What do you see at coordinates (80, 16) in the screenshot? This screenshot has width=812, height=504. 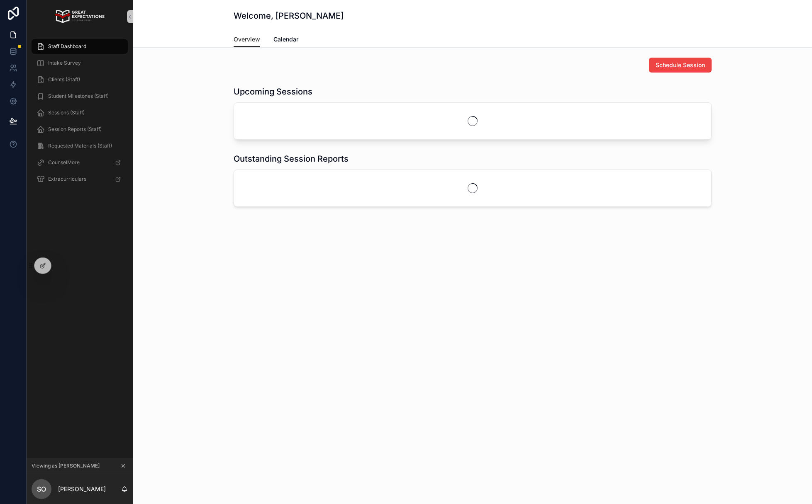 I see `img: App logo` at bounding box center [80, 16].